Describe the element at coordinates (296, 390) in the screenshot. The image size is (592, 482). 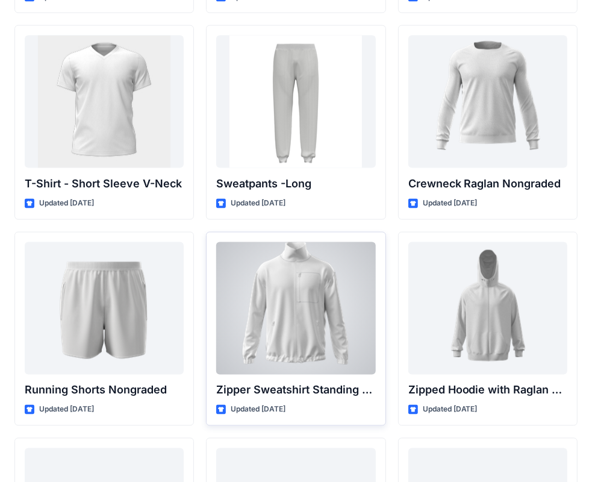
I see `p: Zipper Sweatshirt Standing Collar Nongraded` at that location.